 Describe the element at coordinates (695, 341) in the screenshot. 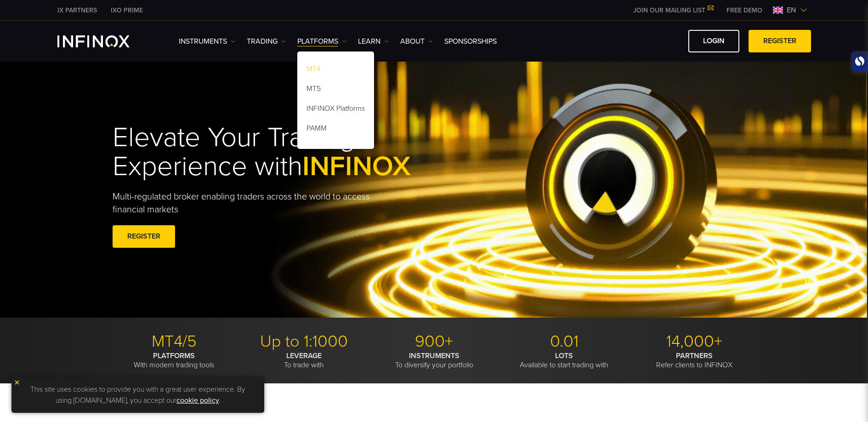

I see `p: 14,000+` at that location.